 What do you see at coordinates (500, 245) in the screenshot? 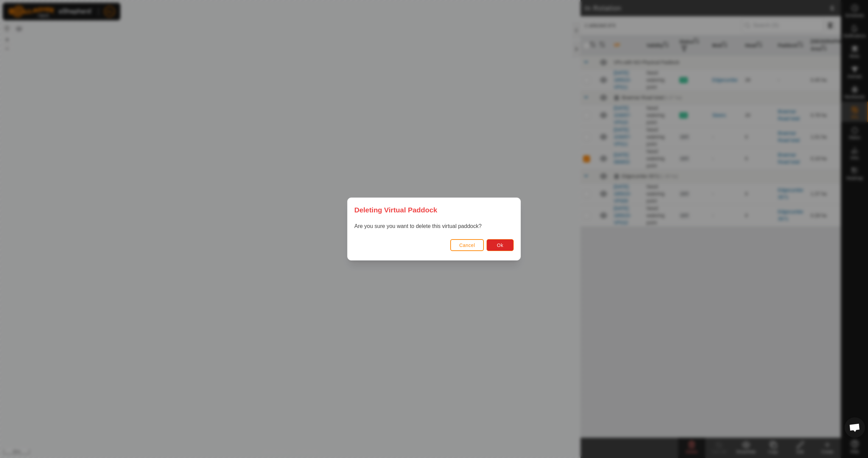
I see `span: Ok` at bounding box center [500, 245].